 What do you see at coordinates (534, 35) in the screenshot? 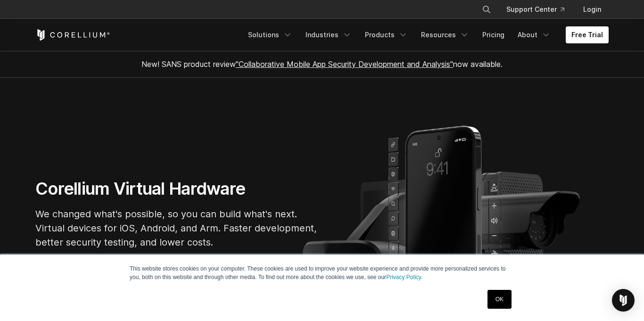
I see `a: About` at bounding box center [534, 35].